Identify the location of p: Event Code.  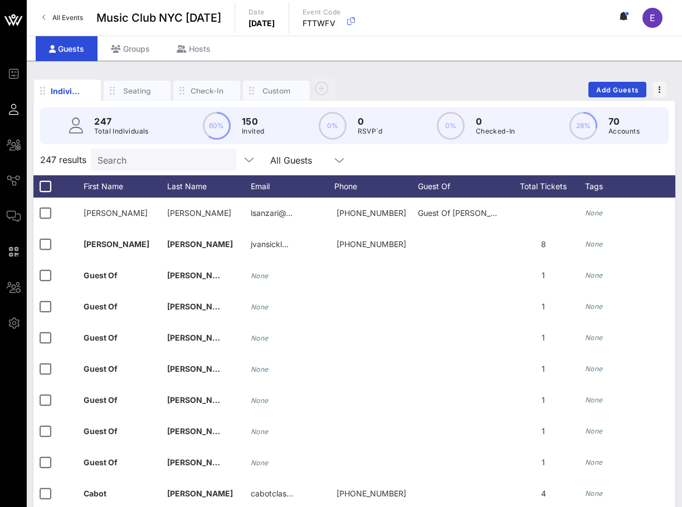
(321, 12).